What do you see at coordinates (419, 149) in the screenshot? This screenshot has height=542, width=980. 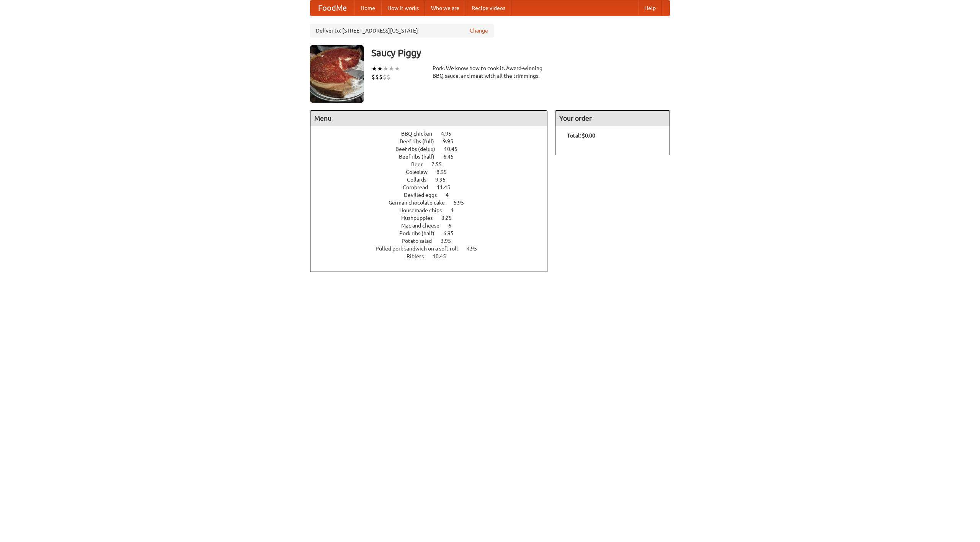 I see `span: Beef ribs (delux)` at bounding box center [419, 149].